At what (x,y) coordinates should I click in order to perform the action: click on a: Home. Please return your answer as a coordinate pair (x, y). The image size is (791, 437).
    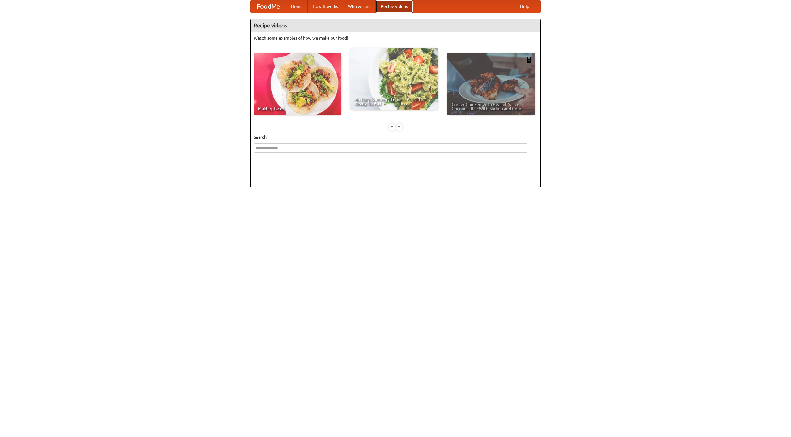
    Looking at the image, I should click on (297, 6).